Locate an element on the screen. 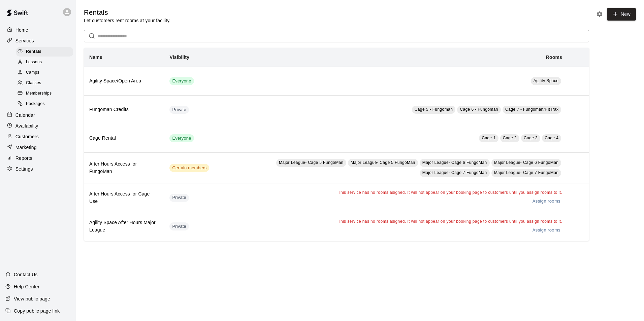 The width and height of the screenshot is (644, 321). p: Home is located at coordinates (22, 30).